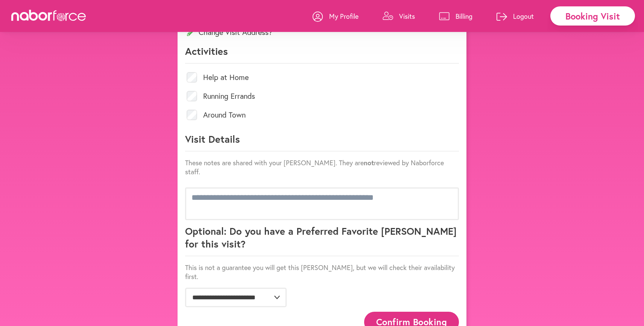  What do you see at coordinates (229, 96) in the screenshot?
I see `label: Running Errands` at bounding box center [229, 96].